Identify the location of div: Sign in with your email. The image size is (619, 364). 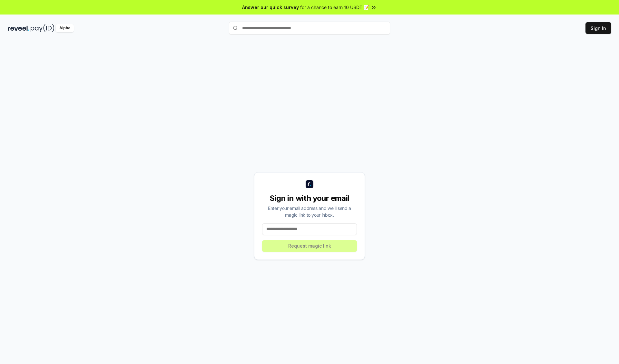
(310, 198).